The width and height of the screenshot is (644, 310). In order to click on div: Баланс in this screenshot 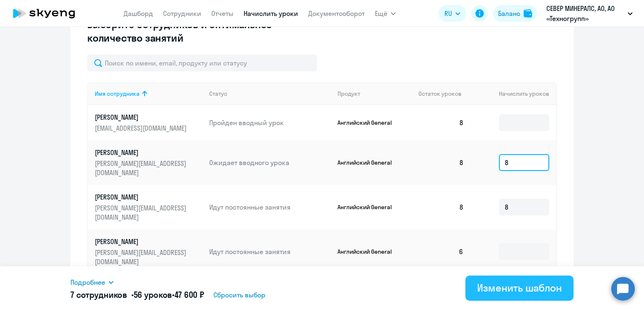, I will do `click(509, 14)`.